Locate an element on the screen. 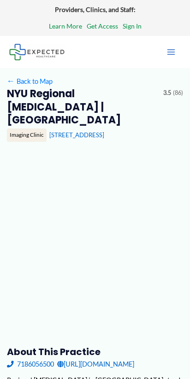 This screenshot has height=379, width=190. img: Expected Healthcare Logo - side, dark font, small is located at coordinates (37, 52).